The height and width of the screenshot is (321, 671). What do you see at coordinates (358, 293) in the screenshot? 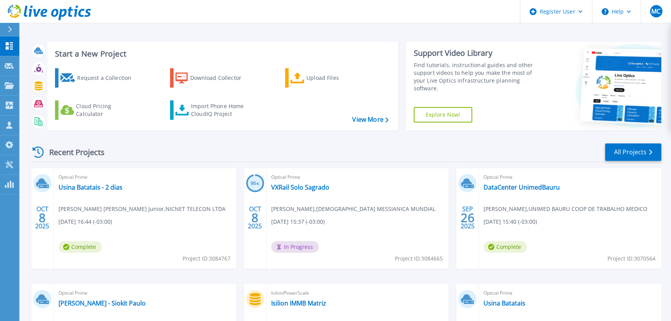
I see `span: Isilon/PowerScale` at bounding box center [358, 293].